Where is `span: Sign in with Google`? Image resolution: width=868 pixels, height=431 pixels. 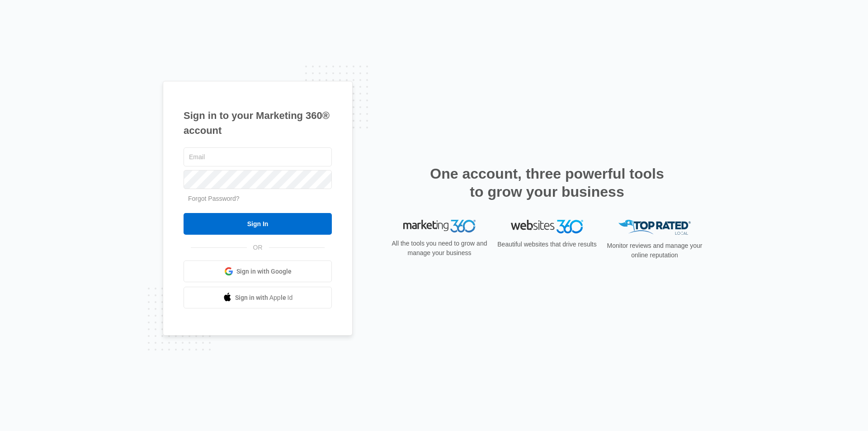 span: Sign in with Google is located at coordinates (264, 271).